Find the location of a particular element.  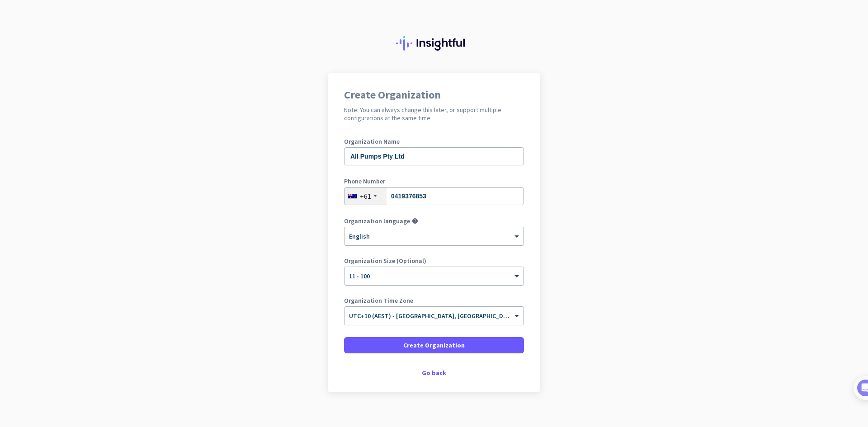

label: Organization Name is located at coordinates (434, 141).